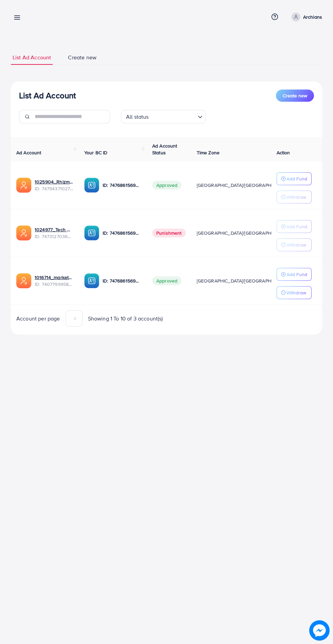 Image resolution: width=333 pixels, height=644 pixels. What do you see at coordinates (54, 182) in the screenshot?
I see `a: 1025904_Rhizmall Archbeat_1741442161001` at bounding box center [54, 182].